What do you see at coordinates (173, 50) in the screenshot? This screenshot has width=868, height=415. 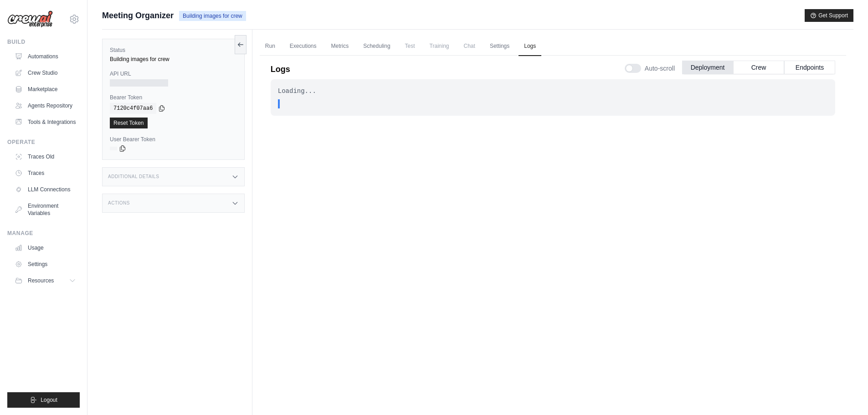 I see `label: Status` at bounding box center [173, 50].